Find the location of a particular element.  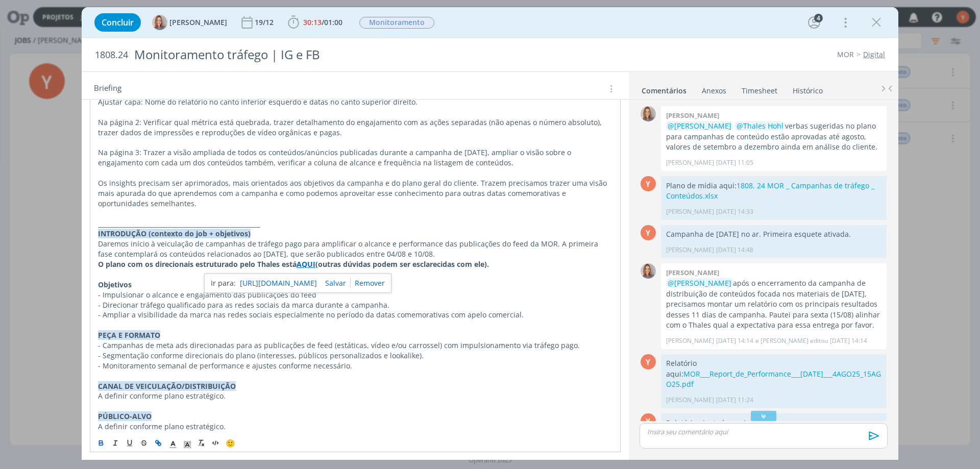

p: Relatório ajustado aqui: is located at coordinates (774, 423).